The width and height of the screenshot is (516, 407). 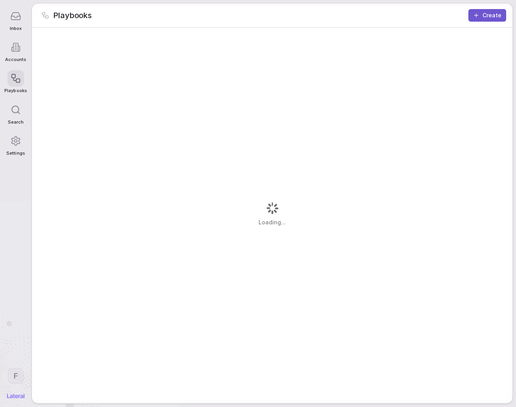 I want to click on span: Loading..., so click(x=272, y=222).